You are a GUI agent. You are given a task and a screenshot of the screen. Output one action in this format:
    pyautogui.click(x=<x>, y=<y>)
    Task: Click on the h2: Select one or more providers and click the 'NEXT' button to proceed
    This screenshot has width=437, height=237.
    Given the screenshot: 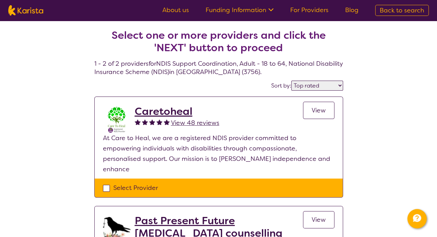 What is the action you would take?
    pyautogui.click(x=219, y=41)
    